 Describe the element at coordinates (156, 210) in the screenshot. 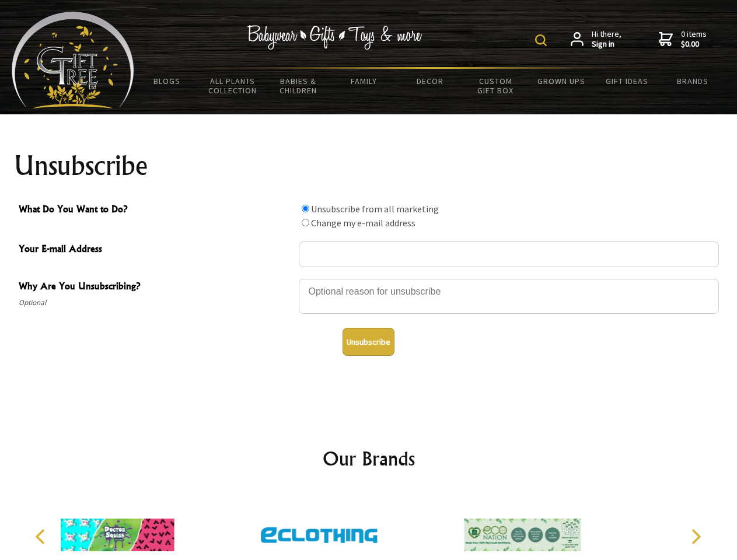

I see `span: What Do You Want to Do?` at that location.